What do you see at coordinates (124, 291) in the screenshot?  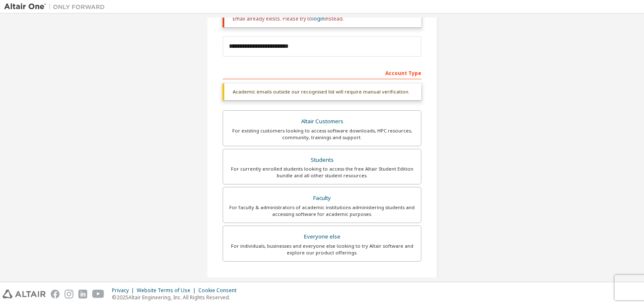 I see `div: Privacy` at bounding box center [124, 291].